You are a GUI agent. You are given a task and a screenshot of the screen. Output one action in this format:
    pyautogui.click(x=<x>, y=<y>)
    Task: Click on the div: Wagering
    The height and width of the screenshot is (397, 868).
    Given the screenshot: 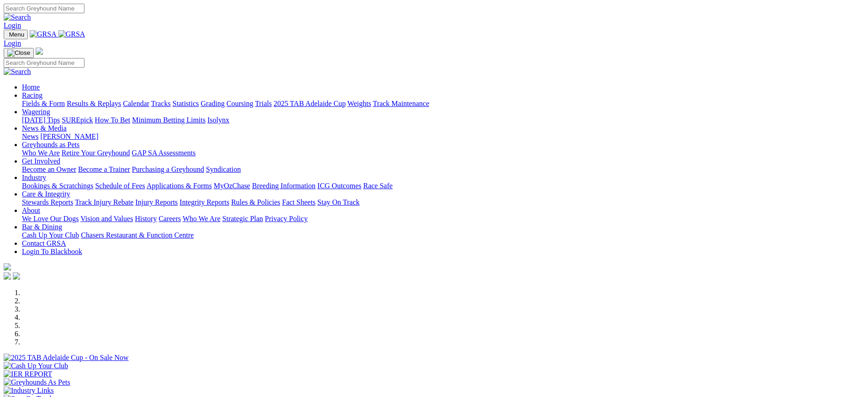 What is the action you would take?
    pyautogui.click(x=443, y=120)
    